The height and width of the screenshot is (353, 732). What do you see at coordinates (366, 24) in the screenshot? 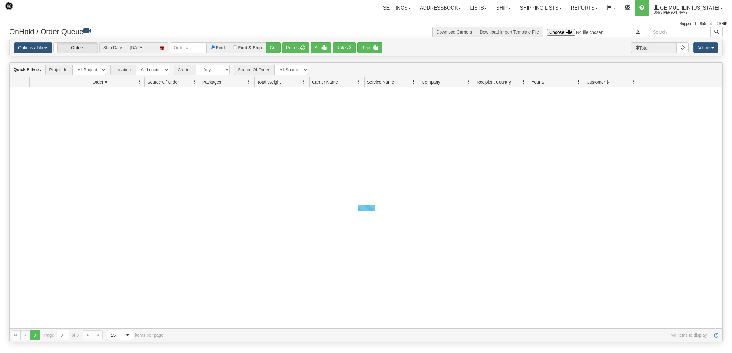
I see `div: Support: 1 - 855 - 55 - 2SHIP` at bounding box center [366, 24].